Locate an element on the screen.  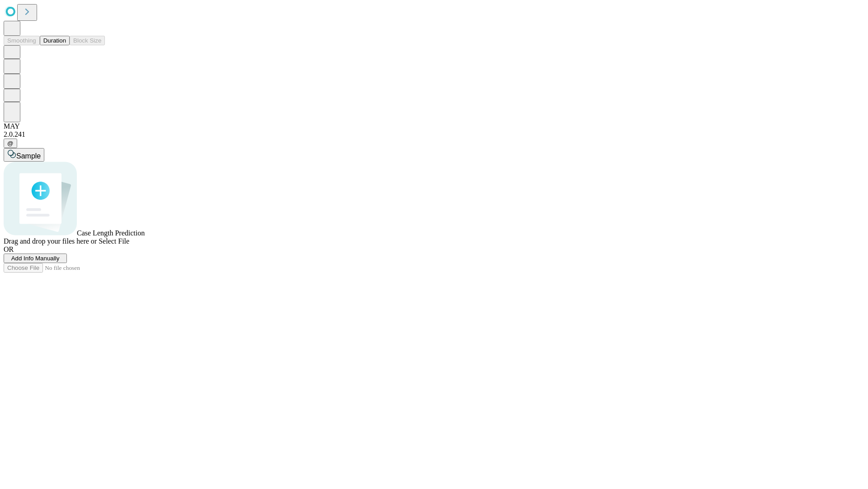
div: 2.0.241 is located at coordinates (434, 134).